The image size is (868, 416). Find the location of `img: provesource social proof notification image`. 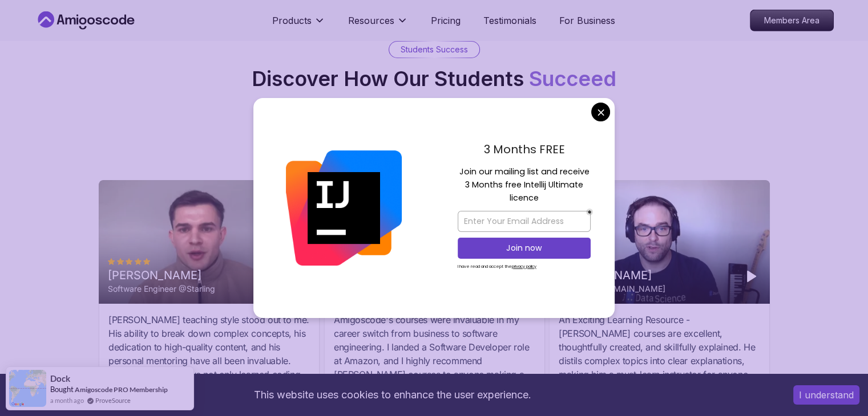

img: provesource social proof notification image is located at coordinates (27, 388).